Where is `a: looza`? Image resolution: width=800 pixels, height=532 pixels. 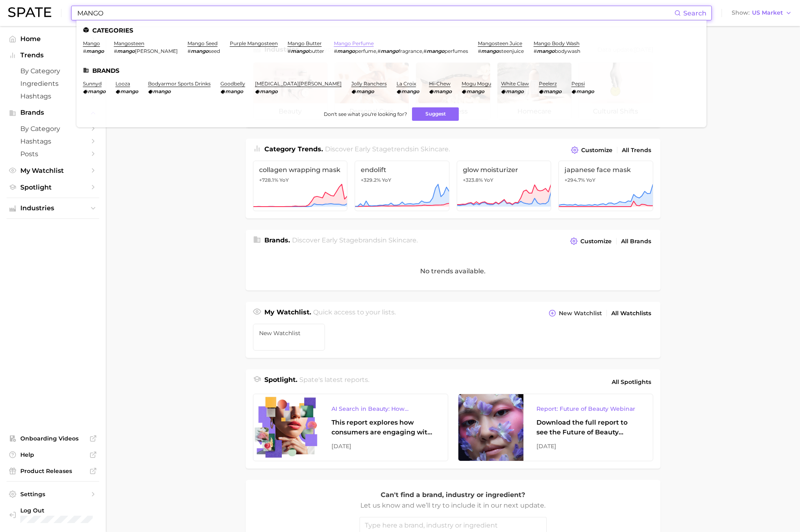
a: looza is located at coordinates (123, 84).